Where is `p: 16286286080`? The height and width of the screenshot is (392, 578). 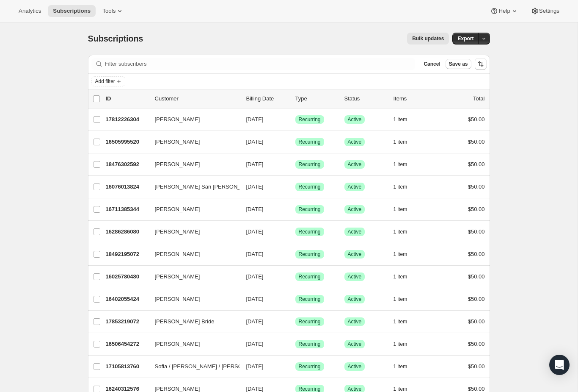 p: 16286286080 is located at coordinates (127, 232).